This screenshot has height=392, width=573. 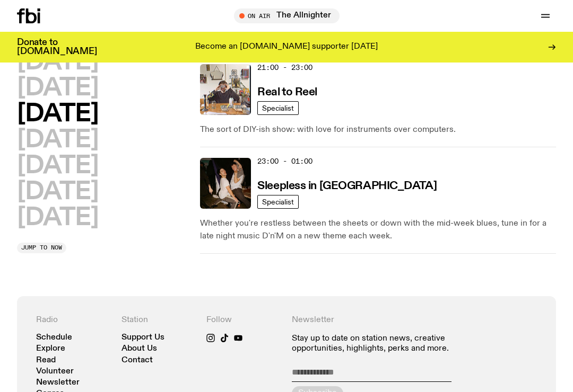 What do you see at coordinates (159, 320) in the screenshot?
I see `h4: Station` at bounding box center [159, 320].